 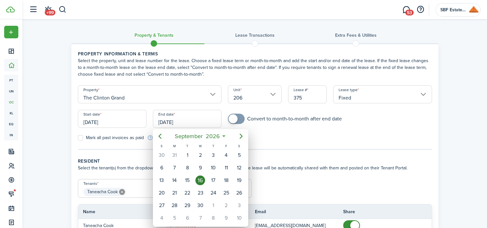 What do you see at coordinates (175, 155) in the screenshot?
I see `div: Monday, August 31, 2026` at bounding box center [175, 155].